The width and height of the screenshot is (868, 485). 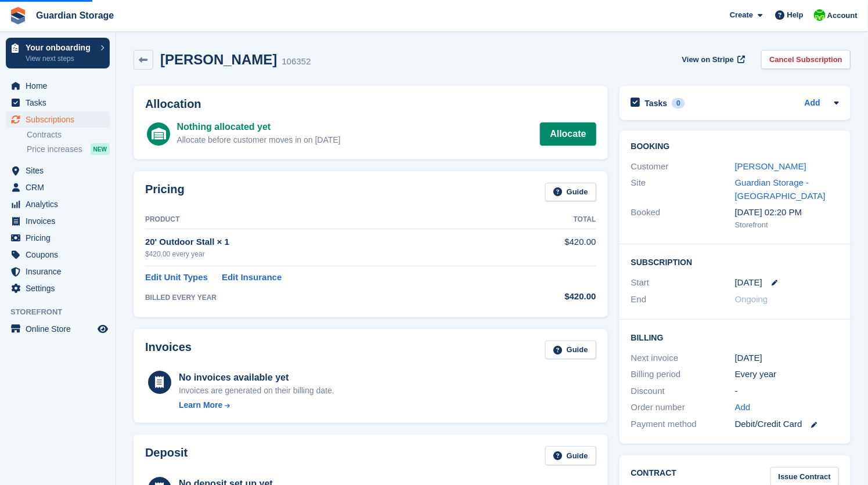 I want to click on span: Home, so click(x=60, y=86).